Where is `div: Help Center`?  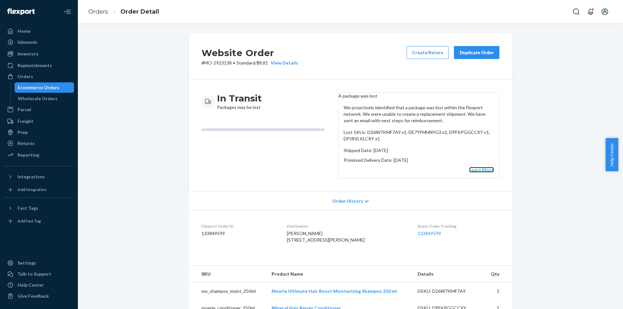
div: Help Center is located at coordinates (30, 285).